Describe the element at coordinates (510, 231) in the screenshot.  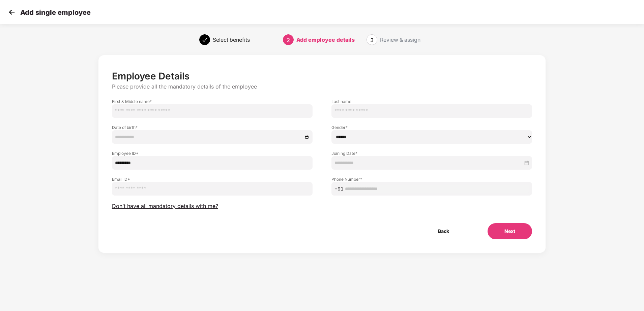
I see `button: Next` at that location.